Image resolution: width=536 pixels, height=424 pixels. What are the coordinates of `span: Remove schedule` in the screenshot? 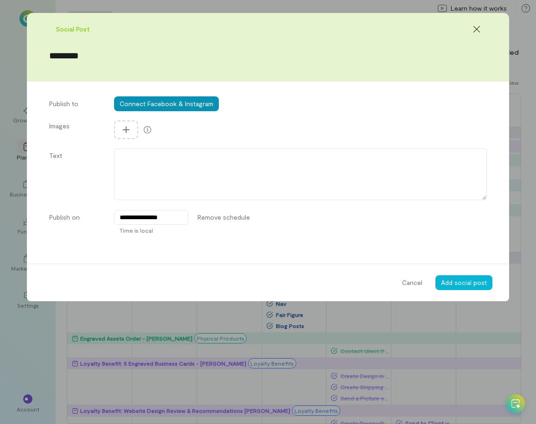 It's located at (223, 217).